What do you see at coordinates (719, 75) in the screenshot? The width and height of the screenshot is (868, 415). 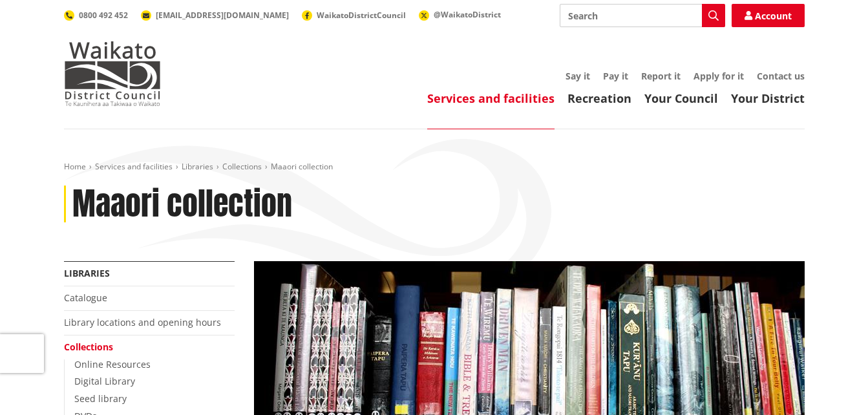 I see `a: Apply for it` at bounding box center [719, 75].